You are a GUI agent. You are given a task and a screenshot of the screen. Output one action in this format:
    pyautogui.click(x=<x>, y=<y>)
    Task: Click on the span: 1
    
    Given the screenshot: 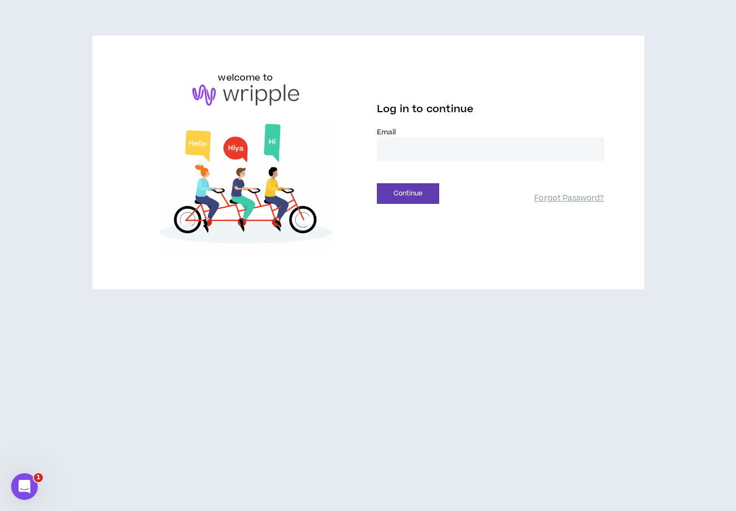 What is the action you would take?
    pyautogui.click(x=38, y=478)
    